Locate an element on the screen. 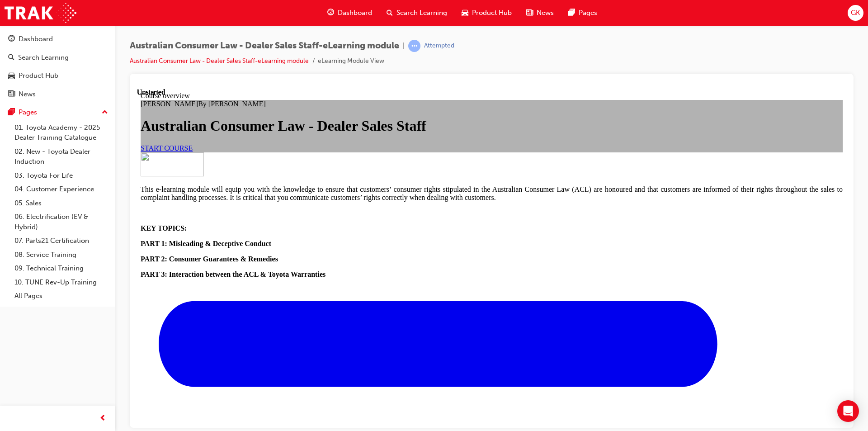 This screenshot has height=431, width=868. div: Pages is located at coordinates (28, 112).